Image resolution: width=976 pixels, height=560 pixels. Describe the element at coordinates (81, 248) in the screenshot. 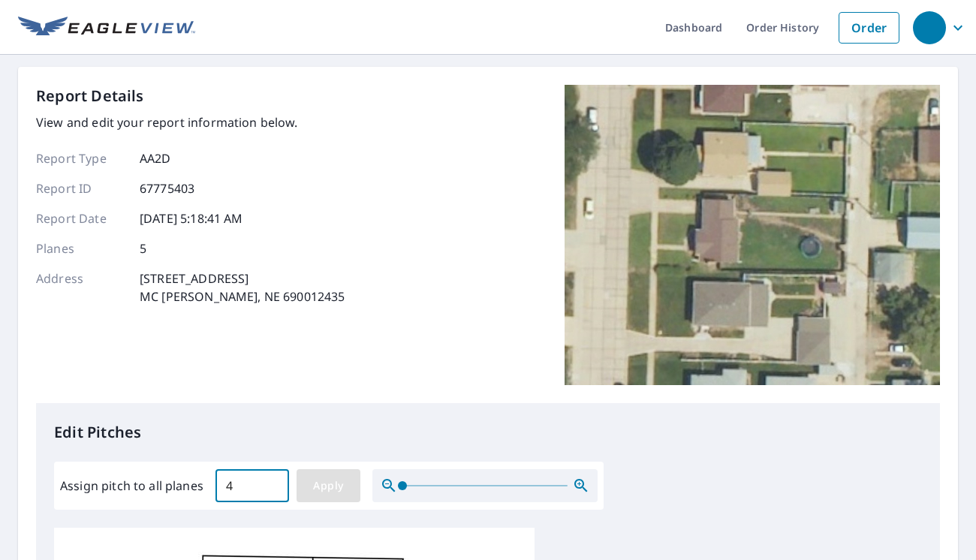

I see `p: Planes` at that location.